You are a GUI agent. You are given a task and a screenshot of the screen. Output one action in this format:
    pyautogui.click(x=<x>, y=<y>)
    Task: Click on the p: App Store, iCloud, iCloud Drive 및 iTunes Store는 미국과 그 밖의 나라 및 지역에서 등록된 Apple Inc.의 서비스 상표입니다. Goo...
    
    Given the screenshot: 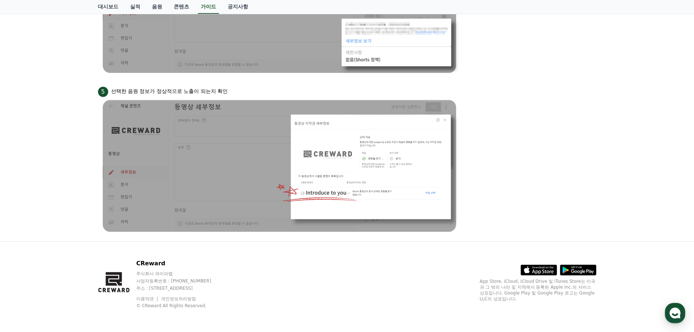 What is the action you would take?
    pyautogui.click(x=538, y=290)
    